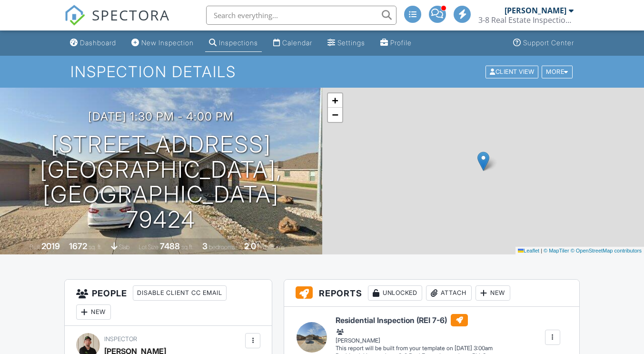 This screenshot has height=354, width=644. What do you see at coordinates (526, 20) in the screenshot?
I see `div: 3-8 Real Estate Inspections, PLLC` at bounding box center [526, 20].